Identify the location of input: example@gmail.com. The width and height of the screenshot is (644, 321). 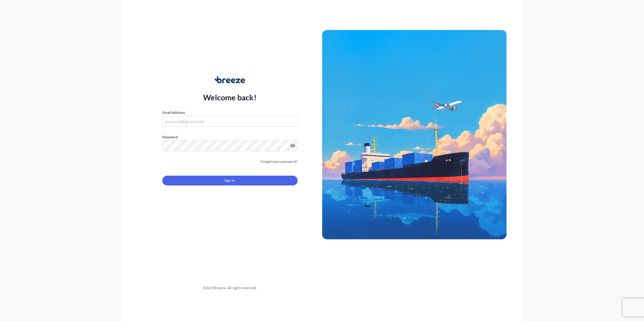
(230, 121).